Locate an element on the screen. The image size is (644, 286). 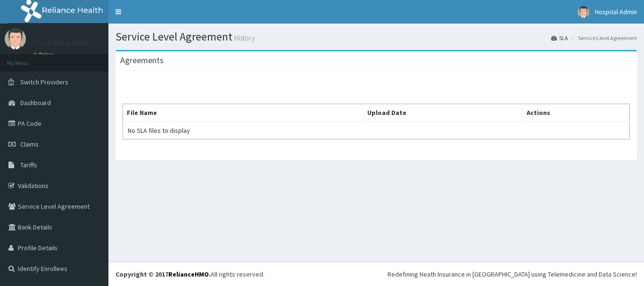
h1: Service Level Agreement is located at coordinates (376, 37).